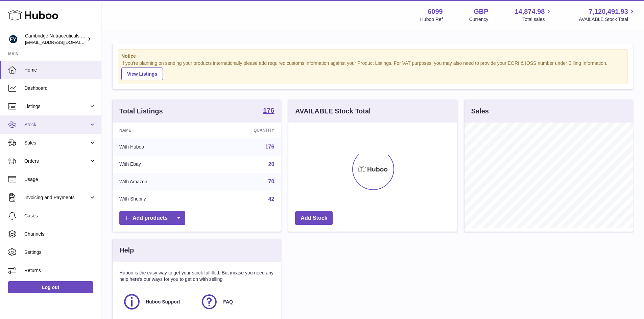  Describe the element at coordinates (538, 19) in the screenshot. I see `span: Total sales` at that location.